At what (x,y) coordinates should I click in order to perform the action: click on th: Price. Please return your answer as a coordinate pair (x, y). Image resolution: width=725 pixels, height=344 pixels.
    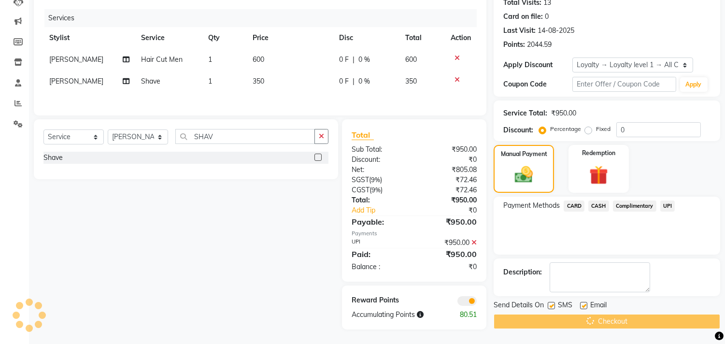
    Looking at the image, I should click on (290, 38).